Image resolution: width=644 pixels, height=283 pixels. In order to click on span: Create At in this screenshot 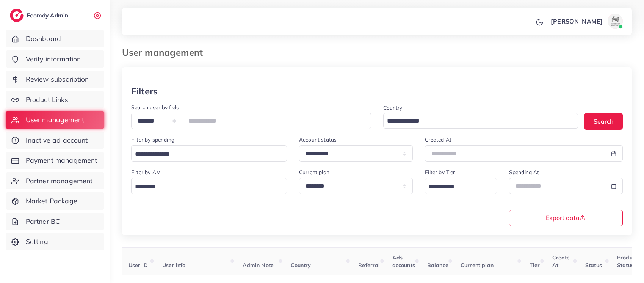, I will do `click(561, 261)`.